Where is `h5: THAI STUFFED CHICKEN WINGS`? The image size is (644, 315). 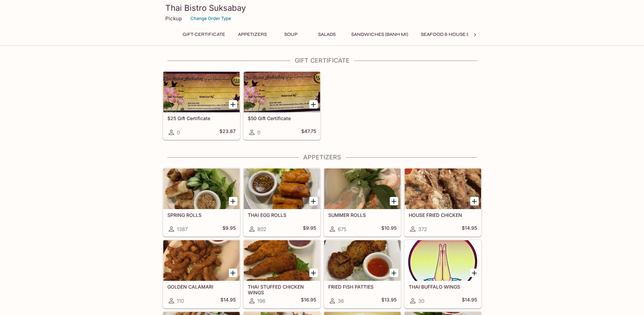 h5: THAI STUFFED CHICKEN WINGS is located at coordinates (282, 289).